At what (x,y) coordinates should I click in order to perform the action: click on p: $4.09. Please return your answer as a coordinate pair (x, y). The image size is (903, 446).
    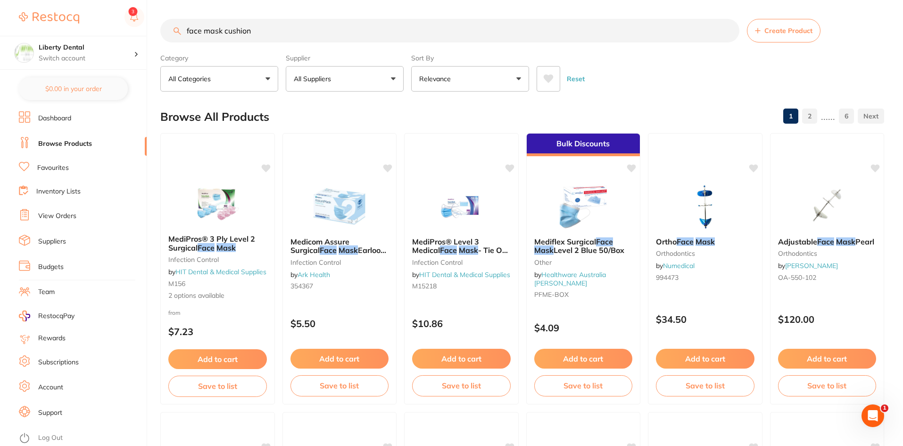
    Looking at the image, I should click on (583, 327).